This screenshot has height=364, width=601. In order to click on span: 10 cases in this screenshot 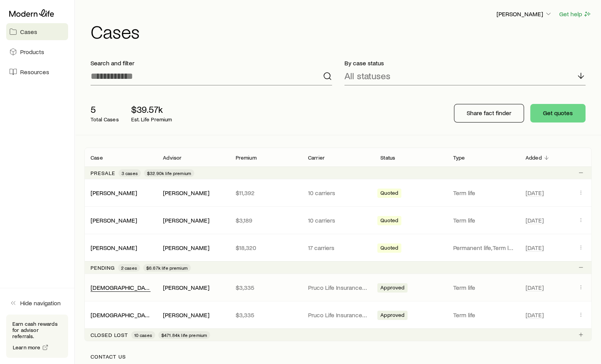, I will do `click(144, 335)`.